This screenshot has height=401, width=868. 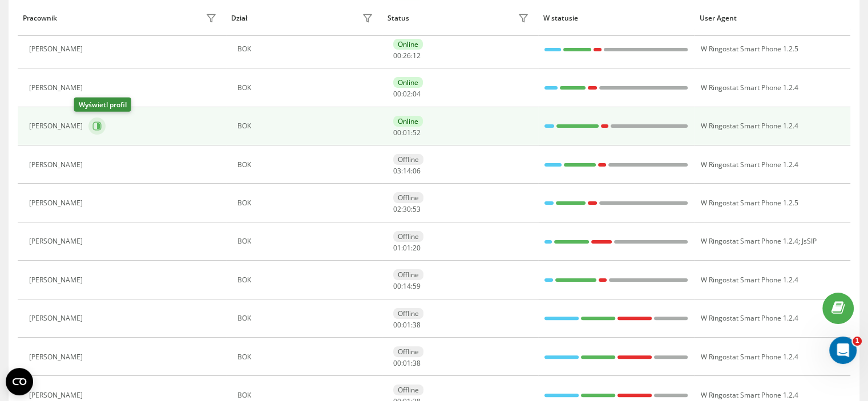 I want to click on div: User Agent, so click(x=772, y=18).